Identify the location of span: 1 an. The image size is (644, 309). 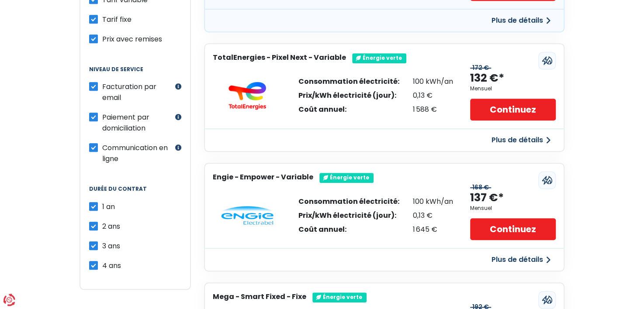
(108, 206).